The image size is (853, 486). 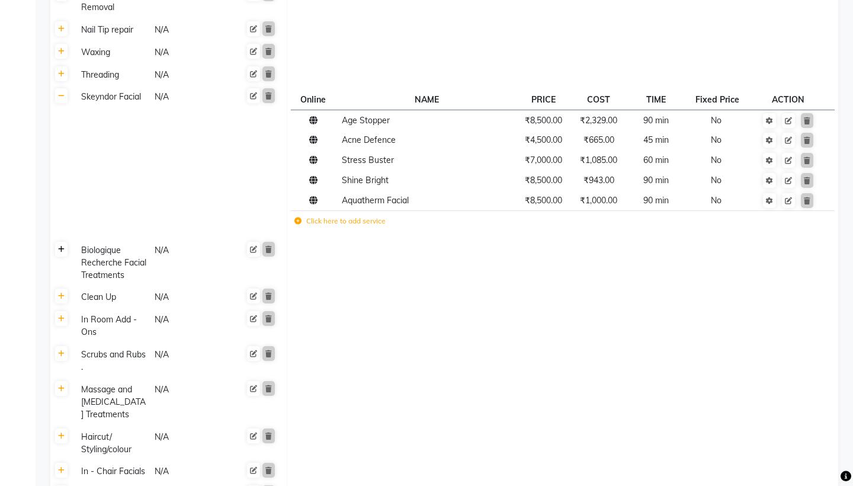 What do you see at coordinates (113, 443) in the screenshot?
I see `div: Haircut/ Styling/colour` at bounding box center [113, 443].